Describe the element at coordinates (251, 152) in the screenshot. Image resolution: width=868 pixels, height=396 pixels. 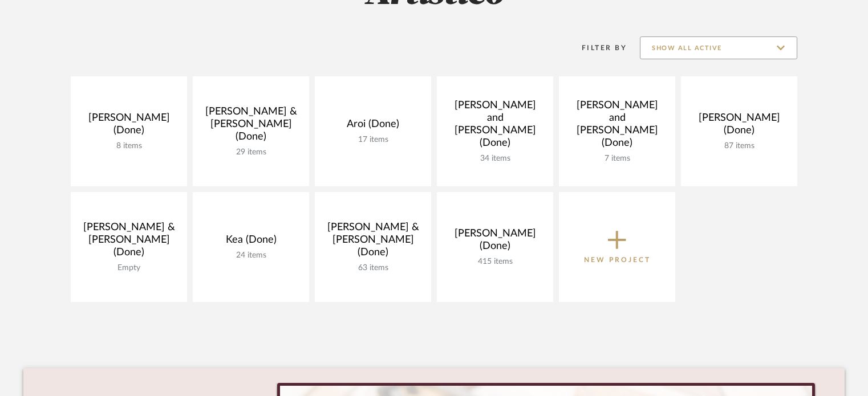
I see `div: 29 items` at that location.